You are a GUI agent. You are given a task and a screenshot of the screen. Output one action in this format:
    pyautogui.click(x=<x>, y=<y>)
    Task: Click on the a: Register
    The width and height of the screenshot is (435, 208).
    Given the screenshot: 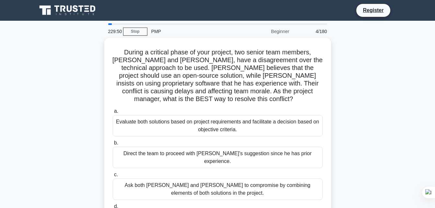 What is the action you would take?
    pyautogui.click(x=373, y=10)
    